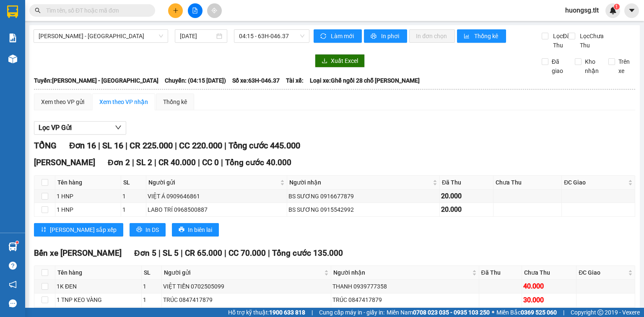 The height and width of the screenshot is (317, 644). What do you see at coordinates (214, 10) in the screenshot?
I see `button: aim` at bounding box center [214, 10].